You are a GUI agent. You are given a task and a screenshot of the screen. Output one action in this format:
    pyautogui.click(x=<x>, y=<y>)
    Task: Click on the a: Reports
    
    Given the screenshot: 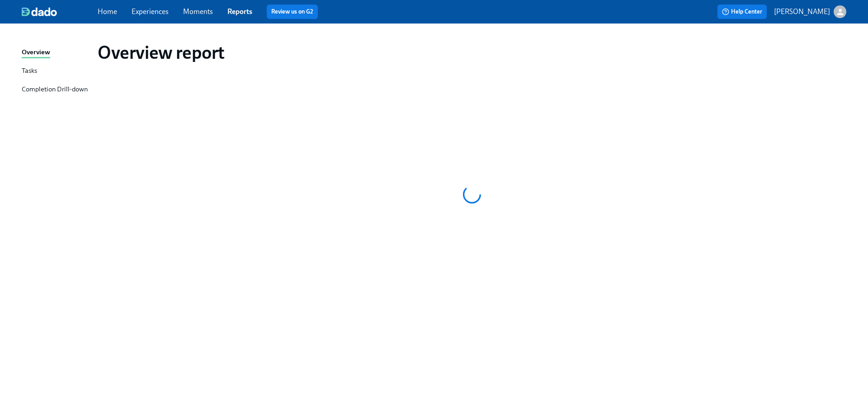 What is the action you would take?
    pyautogui.click(x=240, y=12)
    